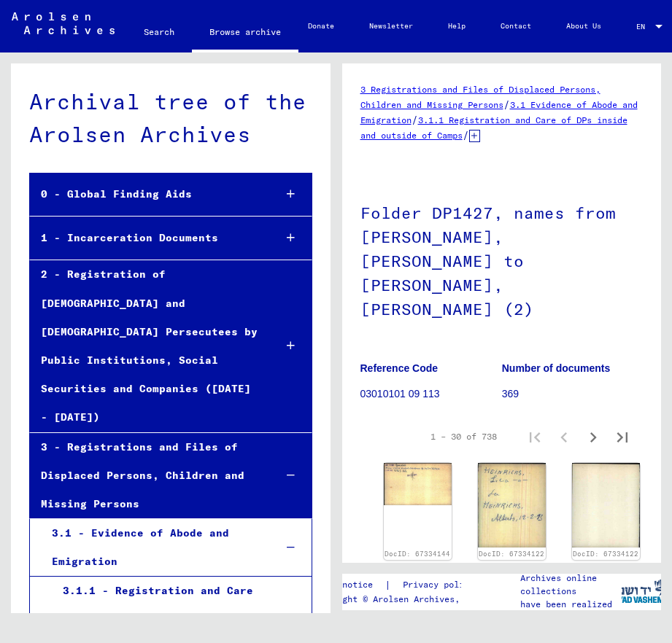  What do you see at coordinates (463, 437) in the screenshot?
I see `div: 1 – 30 of 738` at bounding box center [463, 437].